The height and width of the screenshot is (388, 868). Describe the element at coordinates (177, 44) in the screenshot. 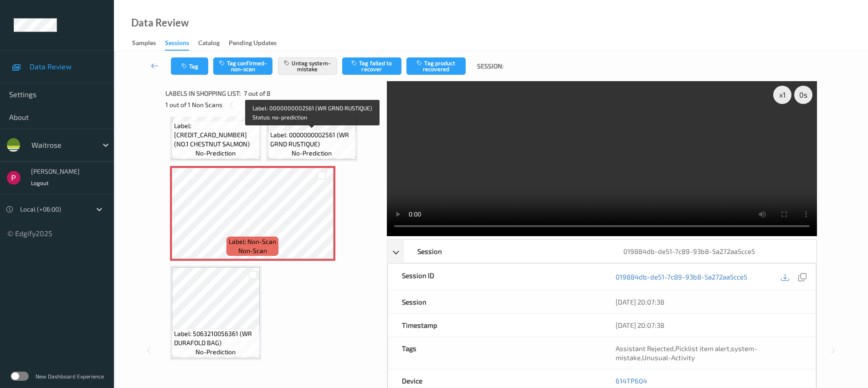

I see `div: Sessions` at that location.